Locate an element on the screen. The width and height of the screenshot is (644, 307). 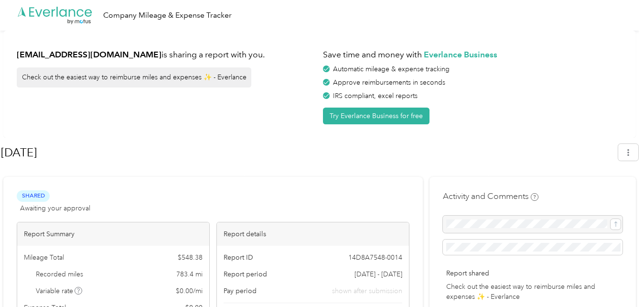
span: 783.4 mi is located at coordinates (189, 274).